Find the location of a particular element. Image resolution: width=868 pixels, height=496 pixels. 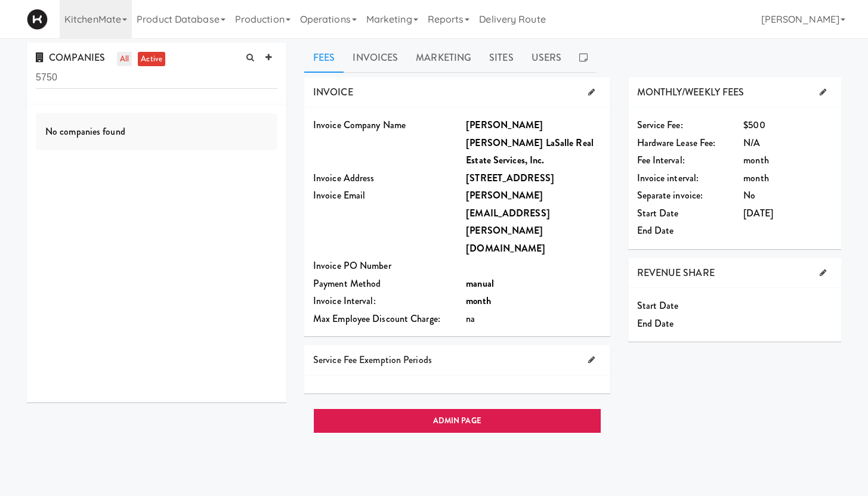

span: Separate invoice: is located at coordinates (670, 195).